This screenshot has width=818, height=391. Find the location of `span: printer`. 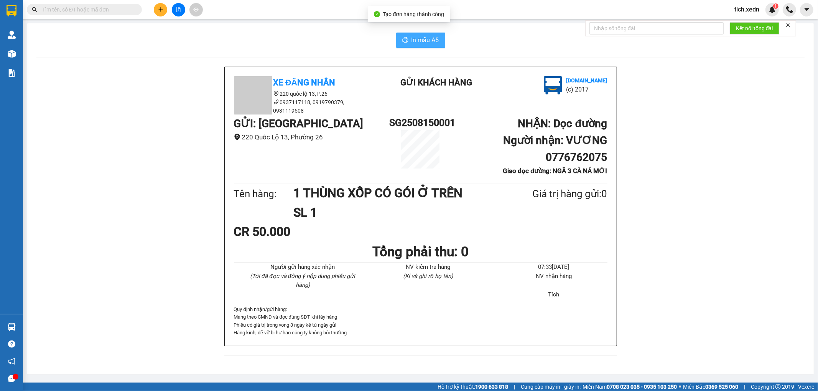

span: printer is located at coordinates (405, 40).